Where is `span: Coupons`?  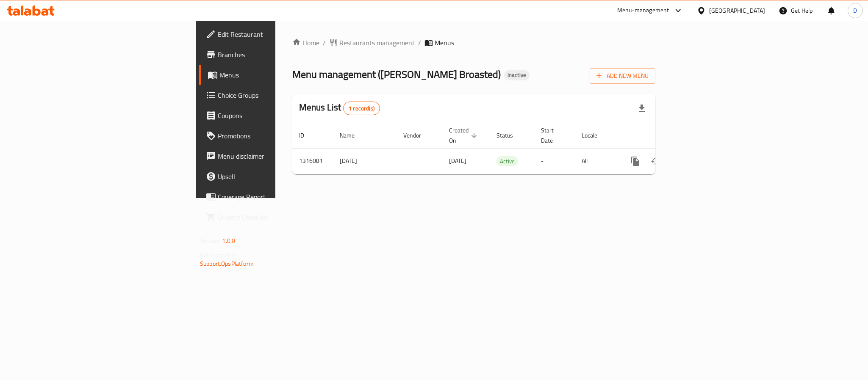
span: Coupons is located at coordinates (276, 115).